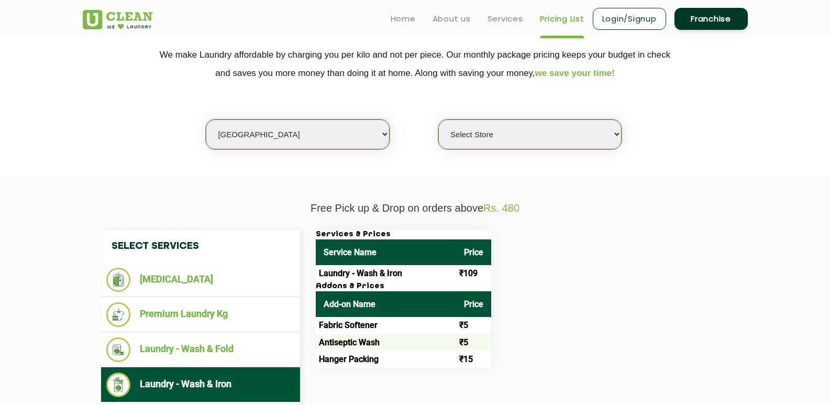 The height and width of the screenshot is (405, 830). What do you see at coordinates (386, 342) in the screenshot?
I see `td: Antiseptic Wash` at bounding box center [386, 342].